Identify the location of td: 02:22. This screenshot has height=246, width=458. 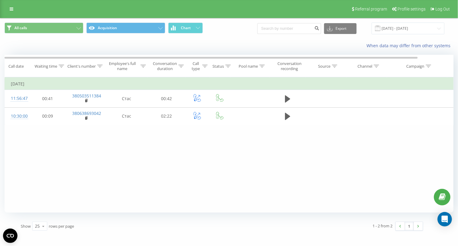
(166, 116).